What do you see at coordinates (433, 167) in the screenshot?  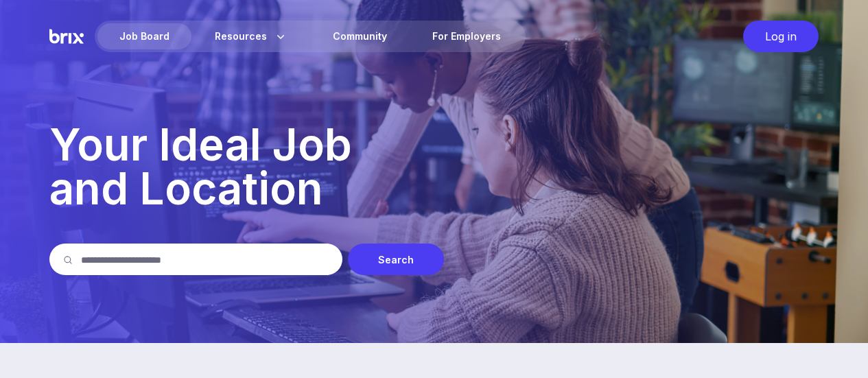 I see `p: Your Ideal Job and Location` at bounding box center [433, 167].